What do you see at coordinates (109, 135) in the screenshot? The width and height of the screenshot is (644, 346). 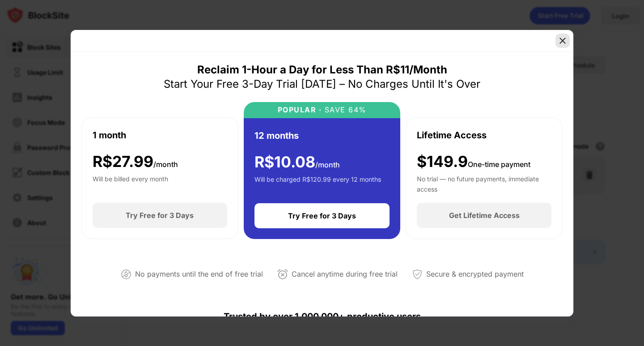 I see `div: 1 month` at bounding box center [109, 135].